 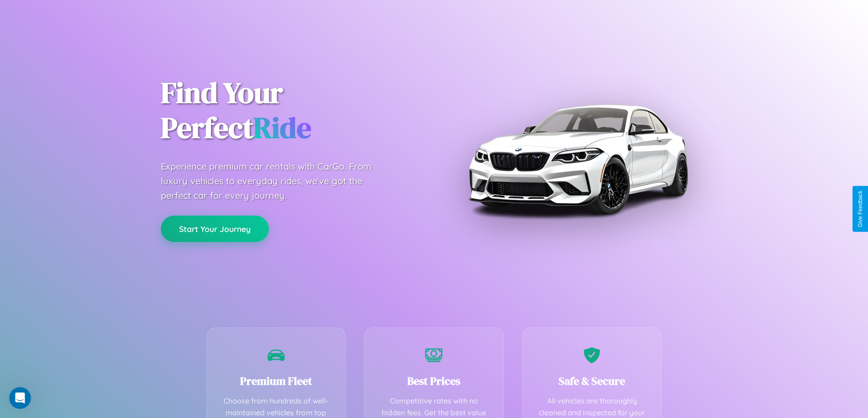 What do you see at coordinates (434, 381) in the screenshot?
I see `h3: Best Prices` at bounding box center [434, 381].